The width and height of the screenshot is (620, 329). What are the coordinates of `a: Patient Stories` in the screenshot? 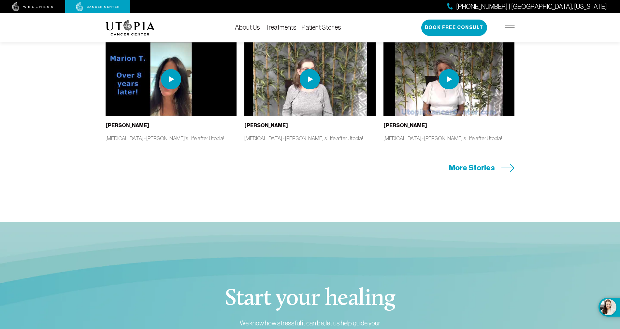 It's located at (321, 27).